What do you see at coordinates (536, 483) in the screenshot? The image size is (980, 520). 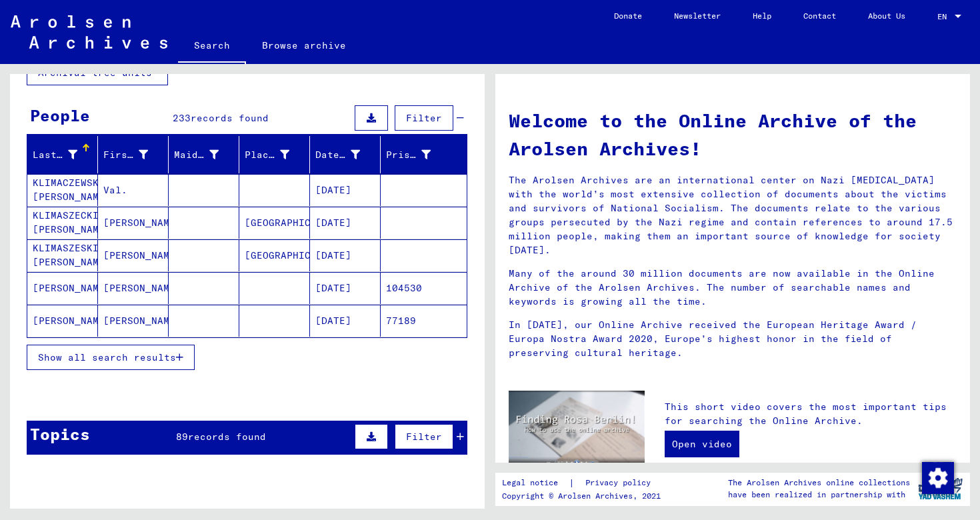 I see `a: Legal notice` at bounding box center [536, 483].